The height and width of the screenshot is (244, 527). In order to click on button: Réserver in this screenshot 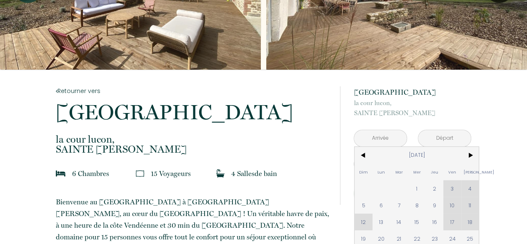, I will do `click(412, 193)`.